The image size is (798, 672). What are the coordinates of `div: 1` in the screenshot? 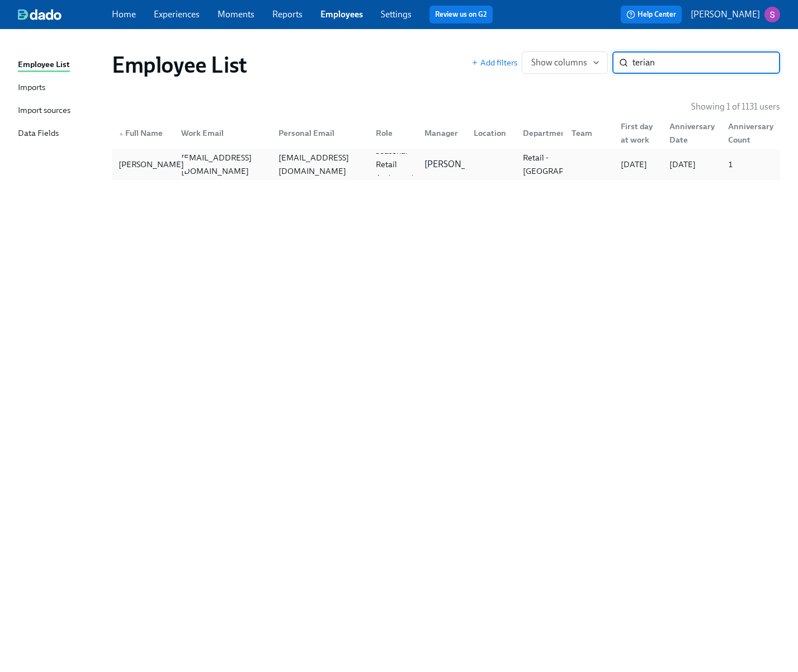 It's located at (750, 164).